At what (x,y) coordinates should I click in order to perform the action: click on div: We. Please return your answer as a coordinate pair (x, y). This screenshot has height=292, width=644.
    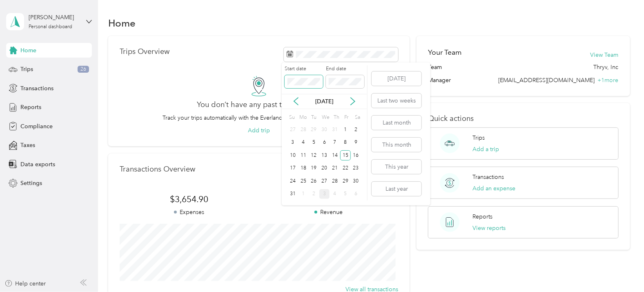
    Looking at the image, I should click on (325, 118).